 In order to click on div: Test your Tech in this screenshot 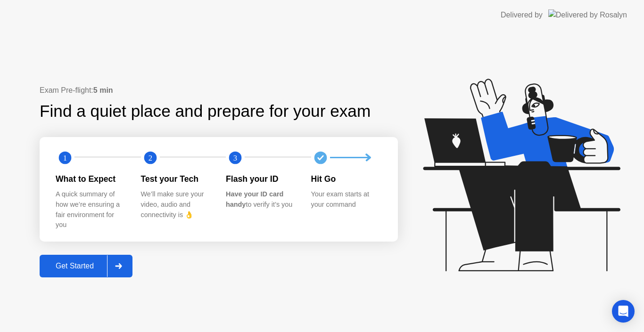, I will do `click(176, 179)`.